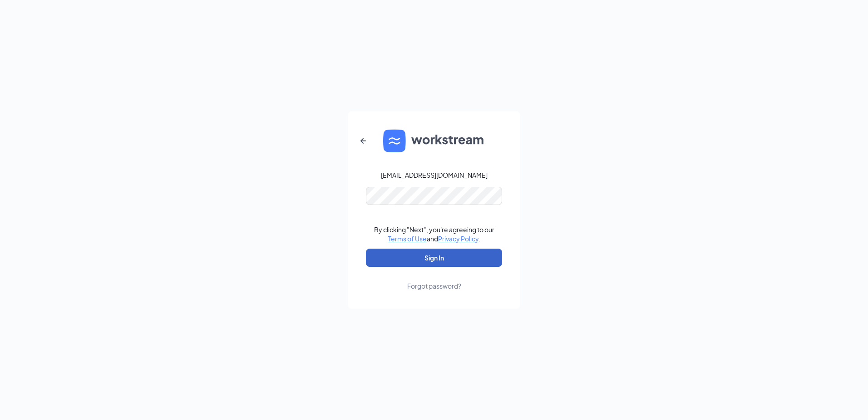 This screenshot has height=420, width=868. What do you see at coordinates (434, 258) in the screenshot?
I see `button: Sign In` at bounding box center [434, 258].